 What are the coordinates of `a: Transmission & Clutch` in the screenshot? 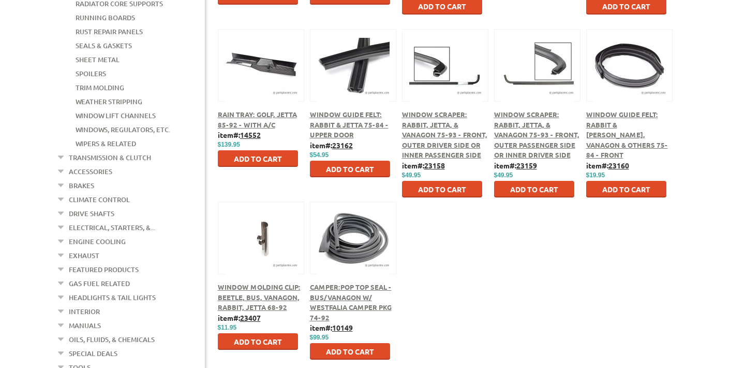 It's located at (110, 157).